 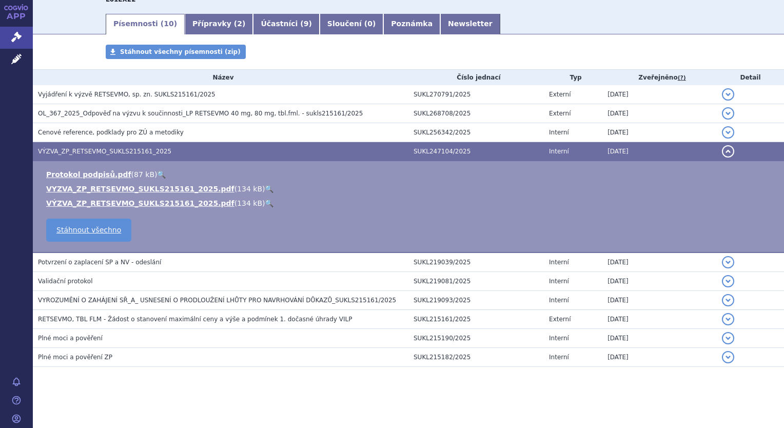 I want to click on td: SUKL270791/2025, so click(x=476, y=94).